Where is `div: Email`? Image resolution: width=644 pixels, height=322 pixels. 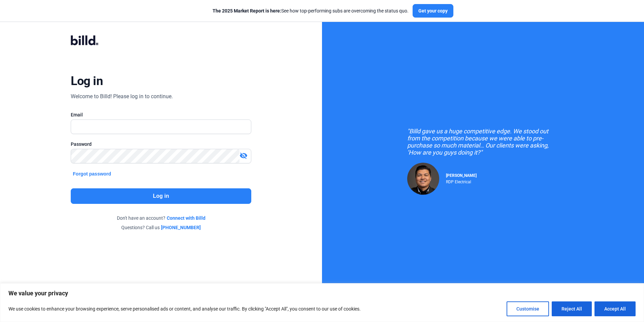 div: Email is located at coordinates (161, 114).